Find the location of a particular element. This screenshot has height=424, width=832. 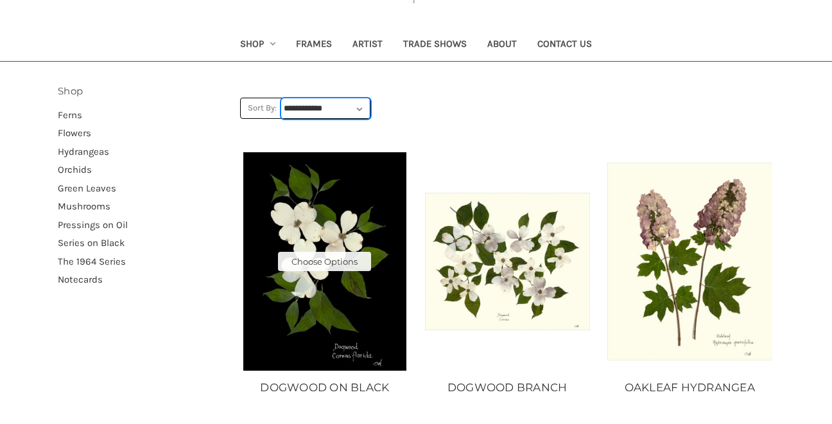

label: Sort By: is located at coordinates (259, 108).